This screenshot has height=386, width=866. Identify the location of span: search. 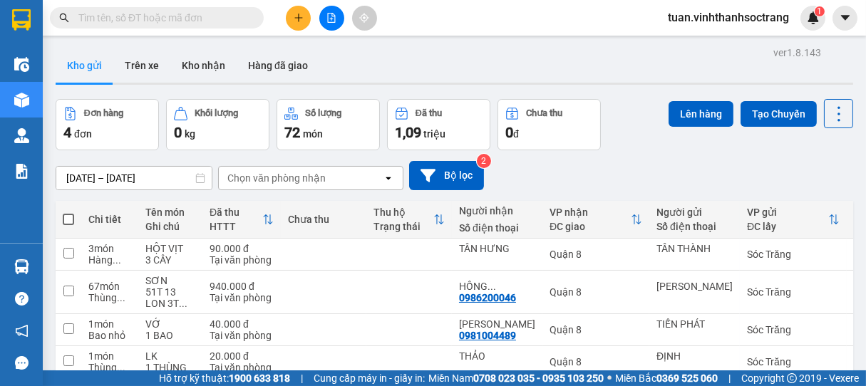
(64, 18).